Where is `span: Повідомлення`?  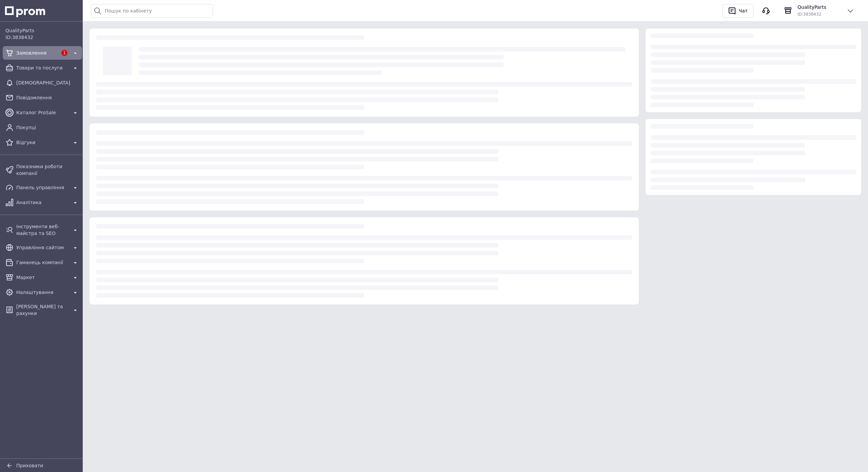 span: Повідомлення is located at coordinates (48, 98).